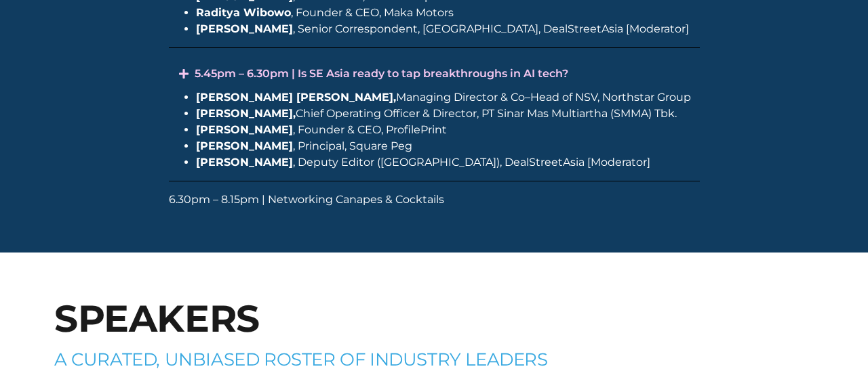 This screenshot has height=373, width=868. I want to click on strong: Raditya Wibowo, so click(244, 13).